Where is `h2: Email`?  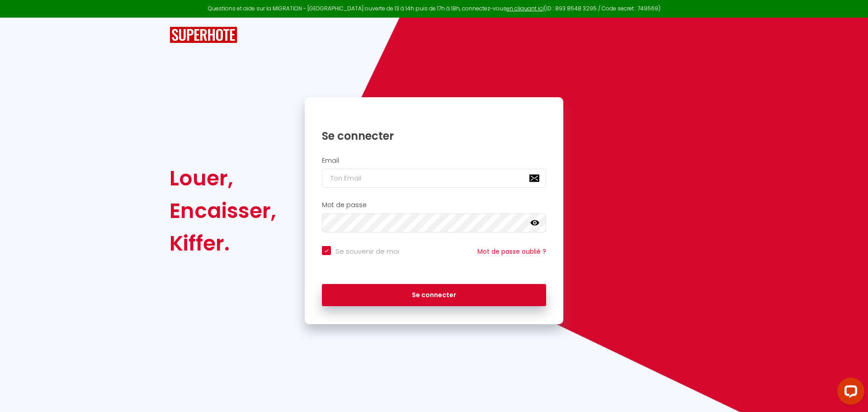 h2: Email is located at coordinates (434, 160).